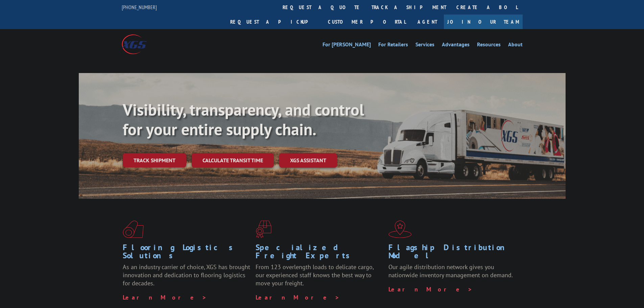 The width and height of the screenshot is (644, 308). Describe the element at coordinates (320, 253) in the screenshot. I see `h1: Specialized Freight Experts` at that location.